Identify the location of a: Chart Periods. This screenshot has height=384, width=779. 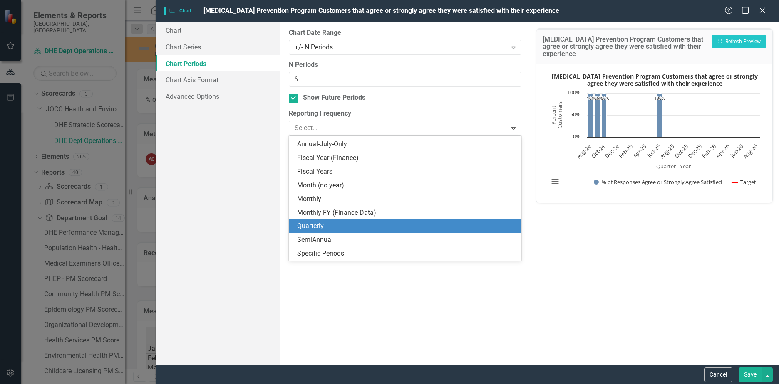
(218, 64).